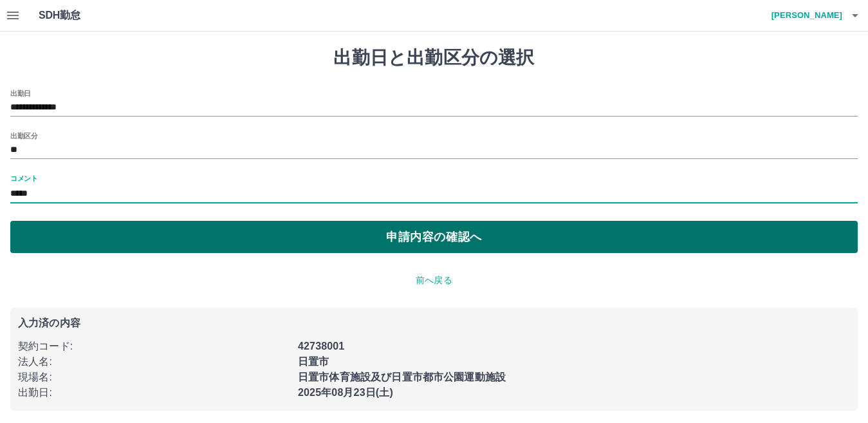 This screenshot has width=868, height=423. I want to click on label: 出勤区分, so click(24, 135).